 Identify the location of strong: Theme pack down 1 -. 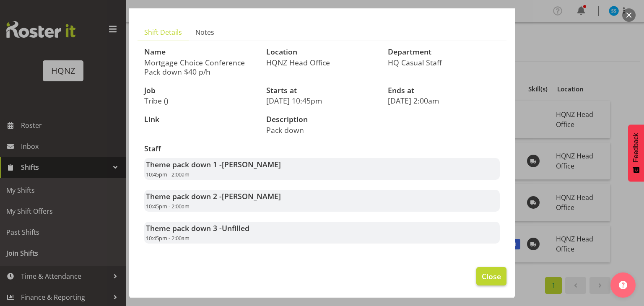
(213, 164).